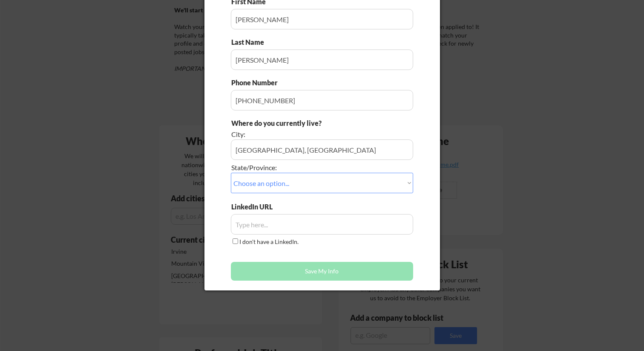 The width and height of the screenshot is (644, 351). I want to click on div: Phone Number, so click(257, 83).